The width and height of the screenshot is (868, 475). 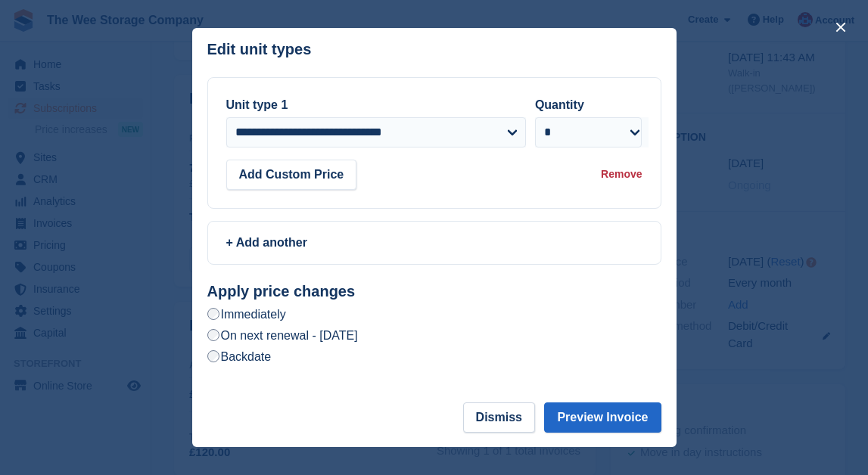 I want to click on div: + Add another, so click(x=434, y=243).